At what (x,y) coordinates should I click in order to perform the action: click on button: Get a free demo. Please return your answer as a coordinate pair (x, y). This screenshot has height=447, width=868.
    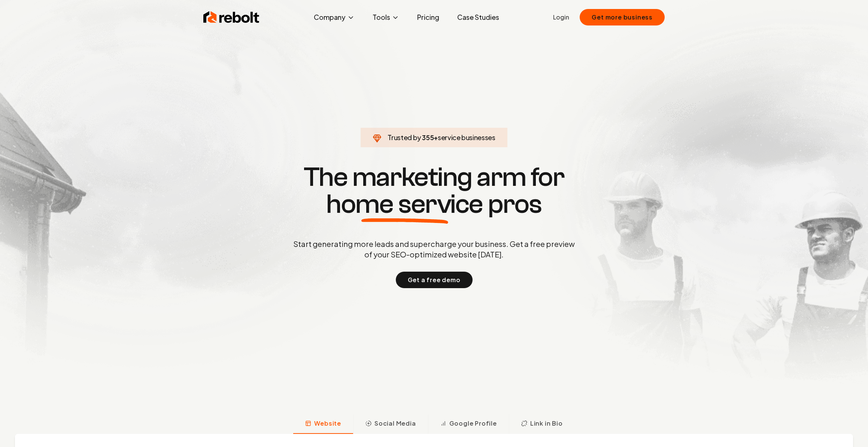
    Looking at the image, I should click on (434, 279).